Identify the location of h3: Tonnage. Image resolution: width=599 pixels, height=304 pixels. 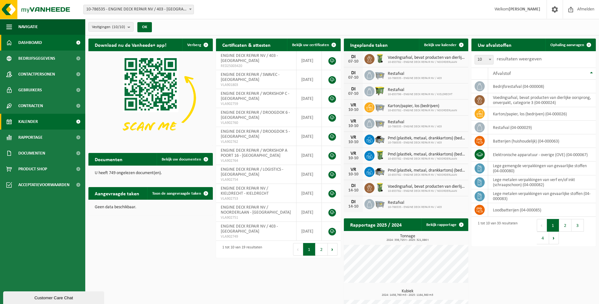
(408, 238).